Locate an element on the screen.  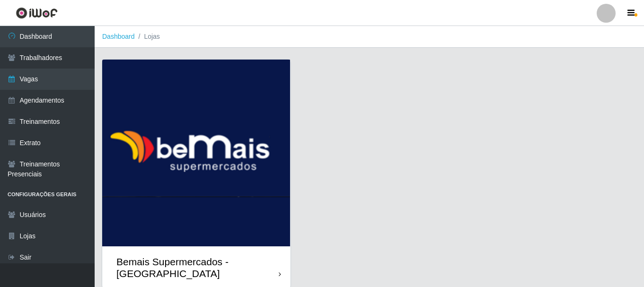
img: cardImg is located at coordinates (196, 153).